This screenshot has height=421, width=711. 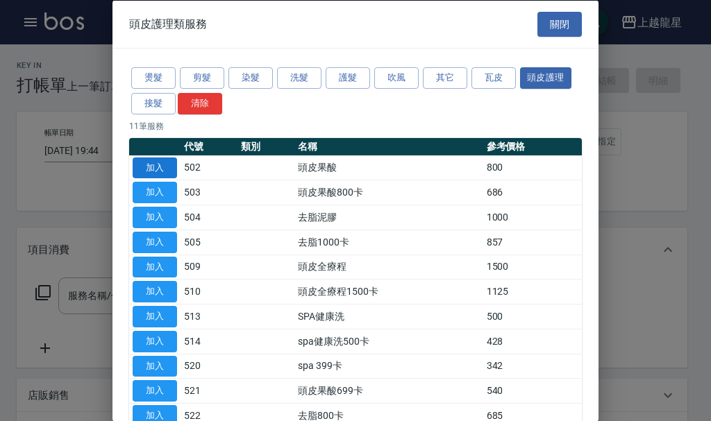 What do you see at coordinates (532, 391) in the screenshot?
I see `td: 540` at bounding box center [532, 391].